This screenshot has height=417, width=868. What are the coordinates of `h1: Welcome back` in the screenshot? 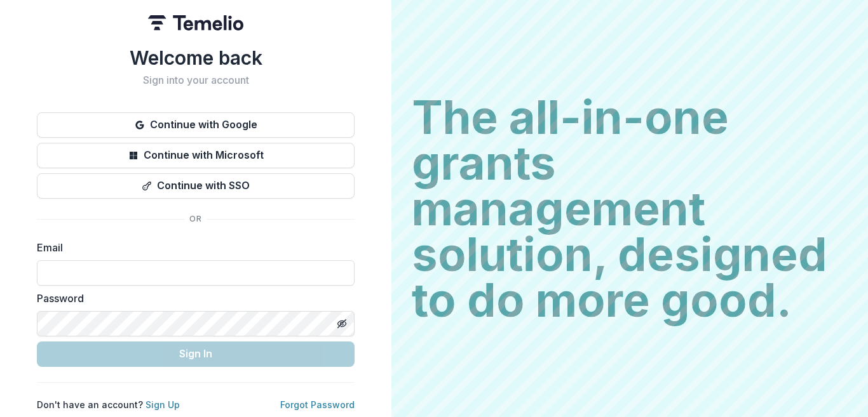 It's located at (196, 57).